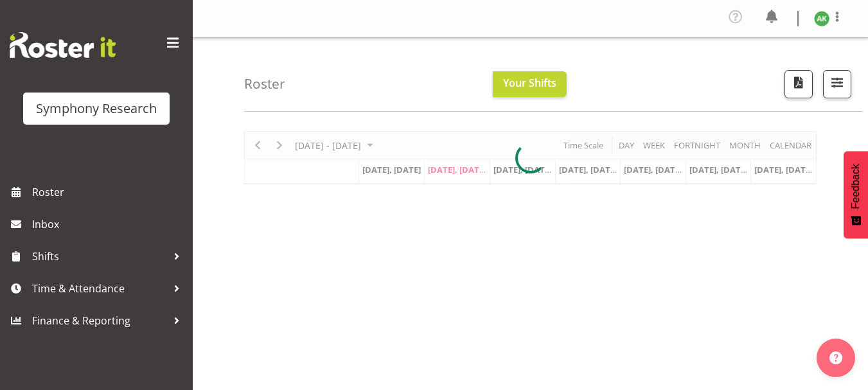 The width and height of the screenshot is (868, 390). Describe the element at coordinates (97, 108) in the screenshot. I see `div: Symphony Research` at that location.